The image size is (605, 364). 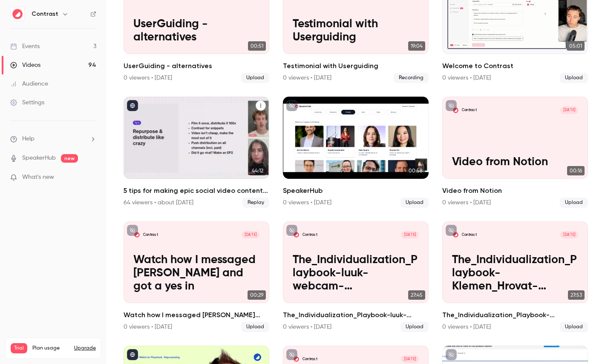 I want to click on p: UserGuiding - alternatives, so click(x=196, y=31).